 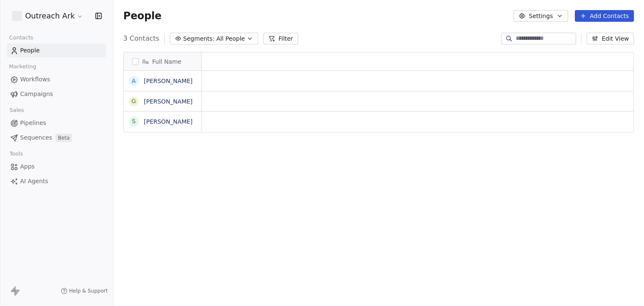 I want to click on span: AI Agents, so click(x=34, y=181).